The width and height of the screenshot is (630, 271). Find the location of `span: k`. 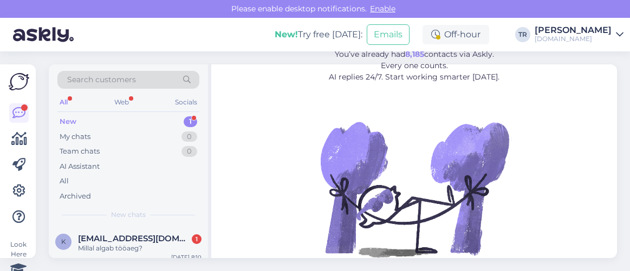

span: k is located at coordinates (63, 241).